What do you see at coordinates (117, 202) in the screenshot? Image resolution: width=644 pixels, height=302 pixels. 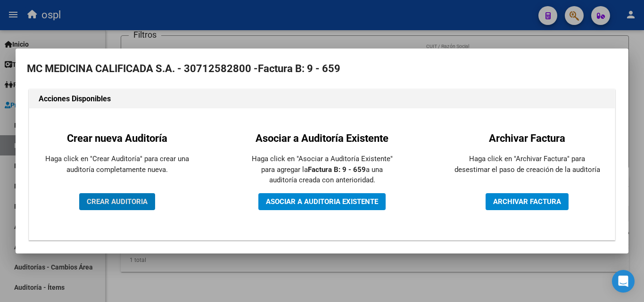 I see `span: CREAR AUDITORIA` at bounding box center [117, 202].